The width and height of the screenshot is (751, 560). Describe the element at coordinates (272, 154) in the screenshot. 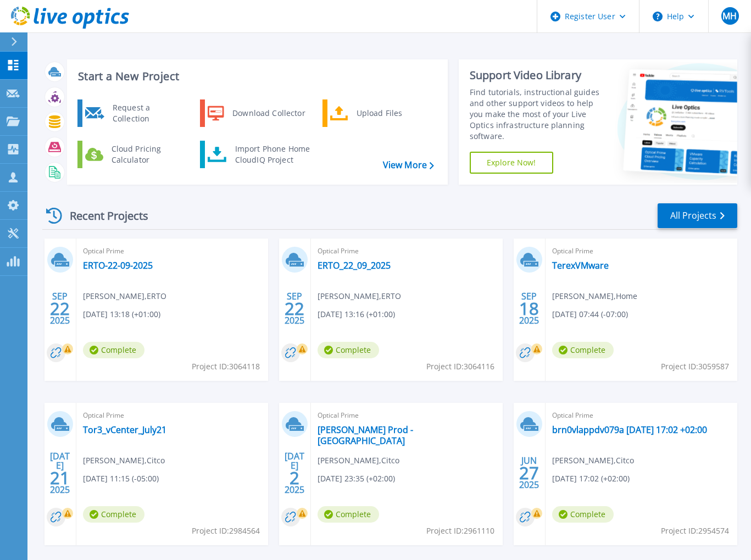

I see `div: Import Phone Home CloudIQ Project` at that location.